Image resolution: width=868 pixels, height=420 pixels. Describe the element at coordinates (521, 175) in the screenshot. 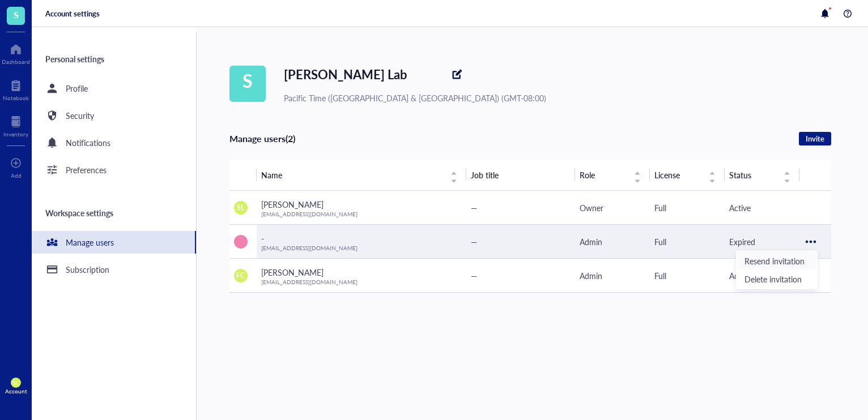

I see `th: Job title` at that location.